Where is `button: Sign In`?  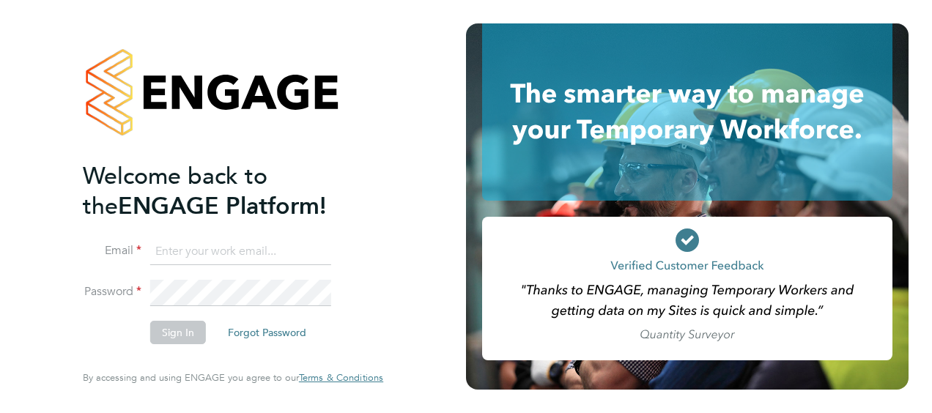
button: Sign In is located at coordinates (178, 333).